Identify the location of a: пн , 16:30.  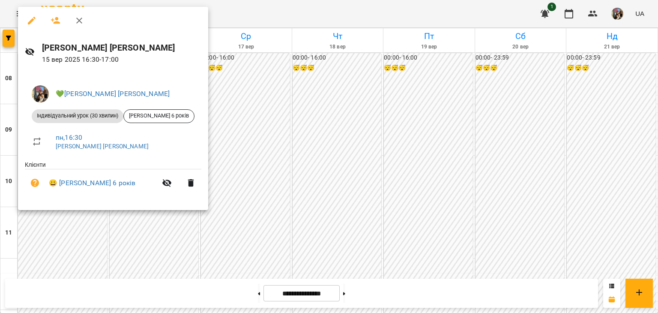
(69, 137).